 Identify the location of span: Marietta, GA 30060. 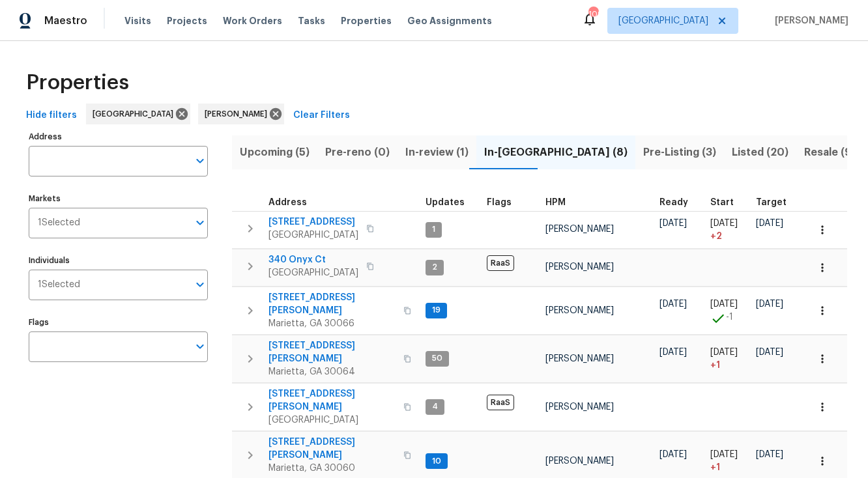
(331, 468).